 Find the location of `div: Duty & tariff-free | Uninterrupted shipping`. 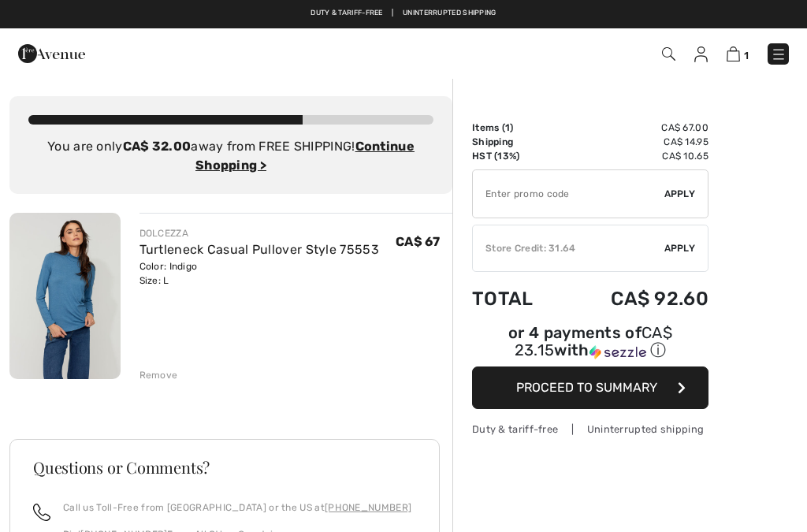

div: Duty & tariff-free | Uninterrupted shipping is located at coordinates (590, 429).